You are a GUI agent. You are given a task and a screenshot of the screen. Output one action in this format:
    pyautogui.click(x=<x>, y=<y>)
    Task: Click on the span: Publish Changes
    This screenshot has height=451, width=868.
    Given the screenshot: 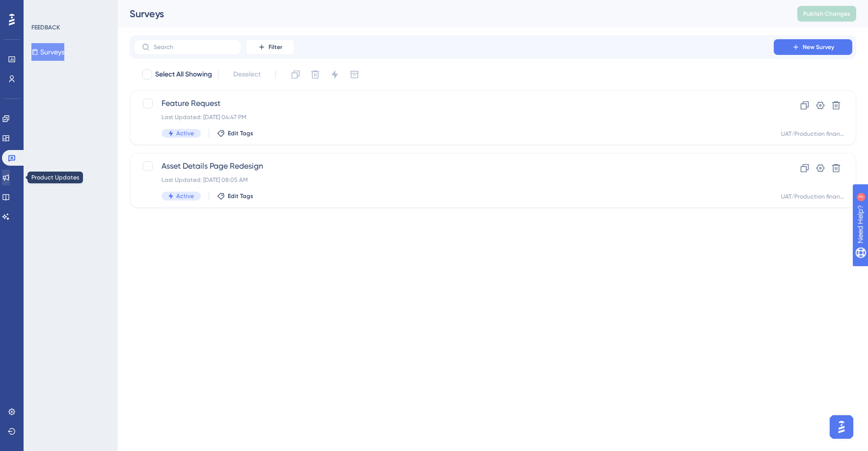 What is the action you would take?
    pyautogui.click(x=827, y=14)
    